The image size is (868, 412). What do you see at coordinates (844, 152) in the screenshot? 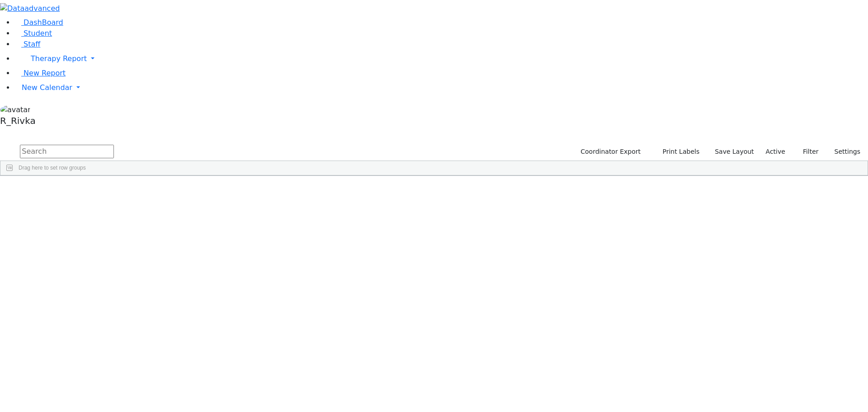
I see `button: Settings` at bounding box center [844, 152].